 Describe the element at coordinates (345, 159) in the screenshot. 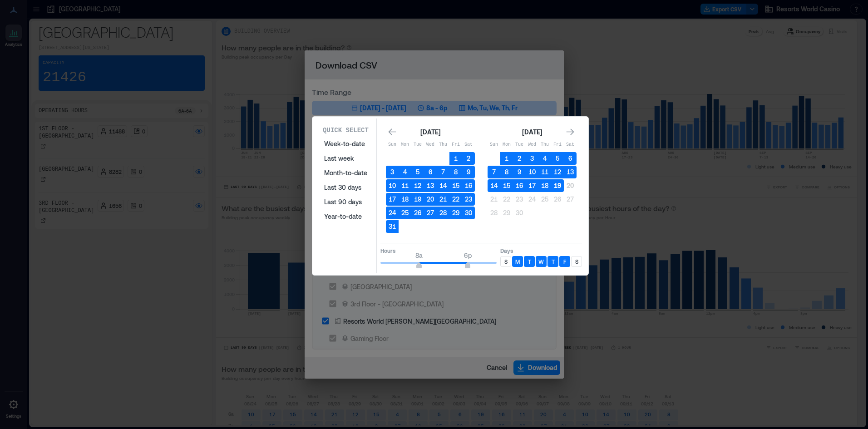

I see `button: Last week` at that location.